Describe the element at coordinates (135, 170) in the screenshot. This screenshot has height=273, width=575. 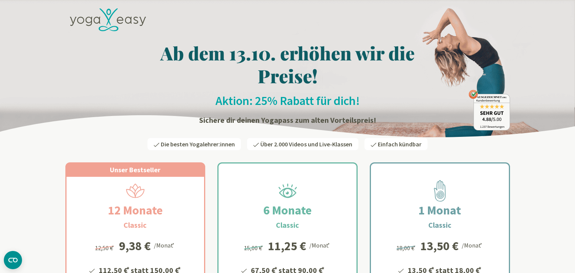
I see `span: Unser Bestseller` at that location.